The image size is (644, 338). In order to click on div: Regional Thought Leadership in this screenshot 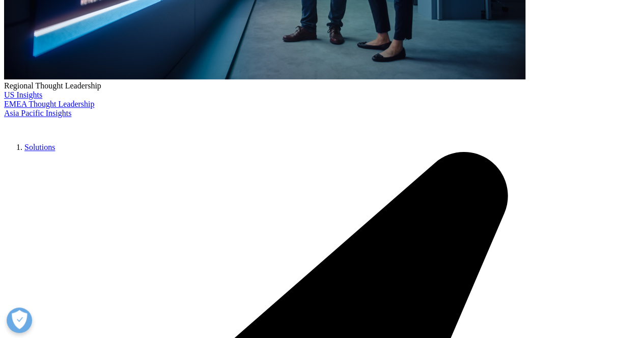, I will do `click(322, 86)`.